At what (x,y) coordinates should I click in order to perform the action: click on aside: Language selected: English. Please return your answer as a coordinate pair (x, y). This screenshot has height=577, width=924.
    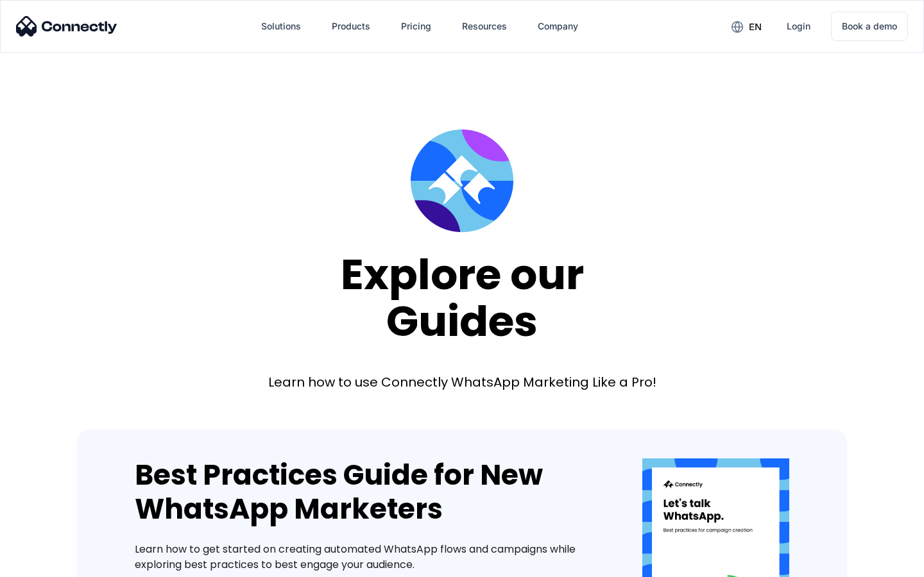
    Looking at the image, I should click on (45, 564).